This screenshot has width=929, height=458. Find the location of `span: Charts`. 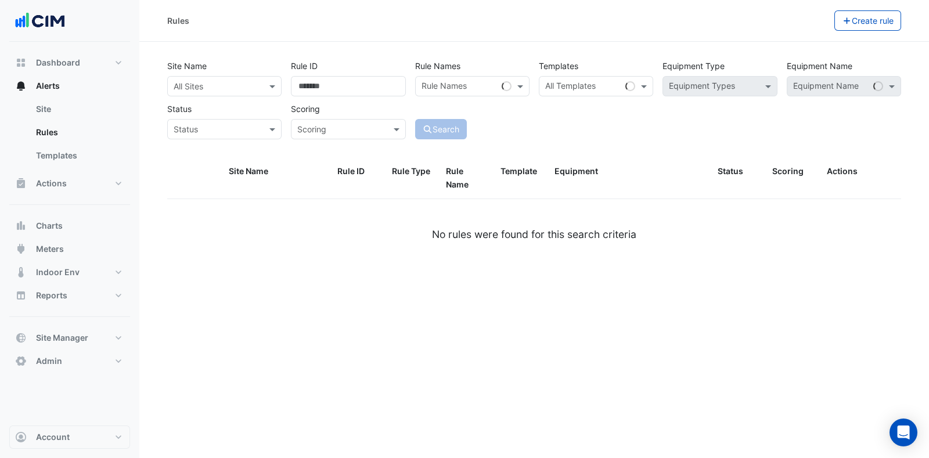

span: Charts is located at coordinates (49, 226).